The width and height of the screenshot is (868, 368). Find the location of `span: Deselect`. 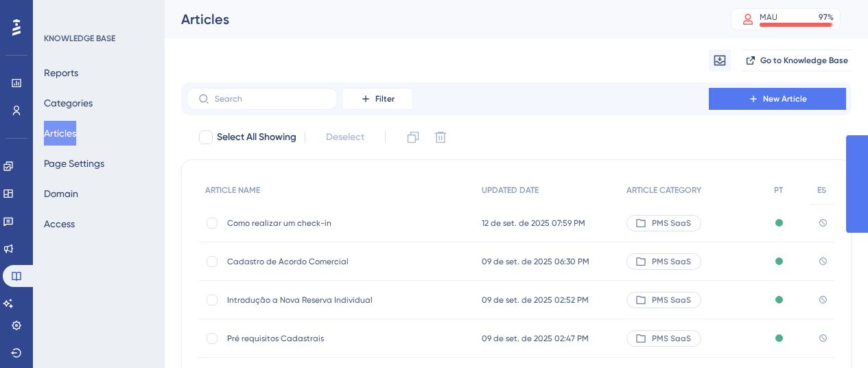

span: Deselect is located at coordinates (345, 137).